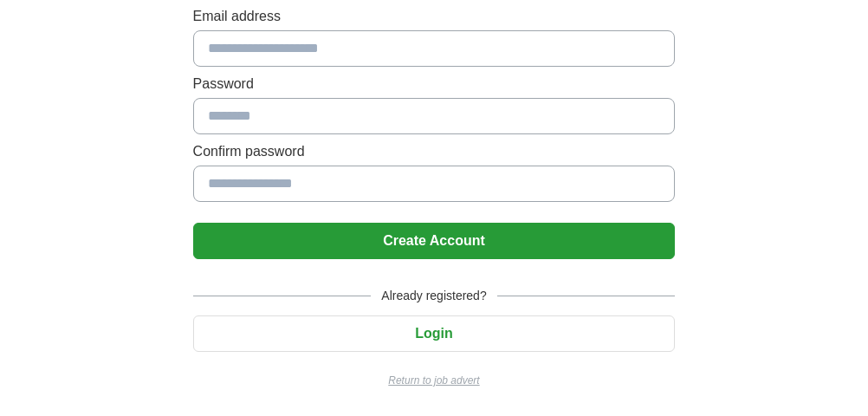 Image resolution: width=868 pixels, height=416 pixels. Describe the element at coordinates (434, 241) in the screenshot. I see `button: Create Account` at that location.